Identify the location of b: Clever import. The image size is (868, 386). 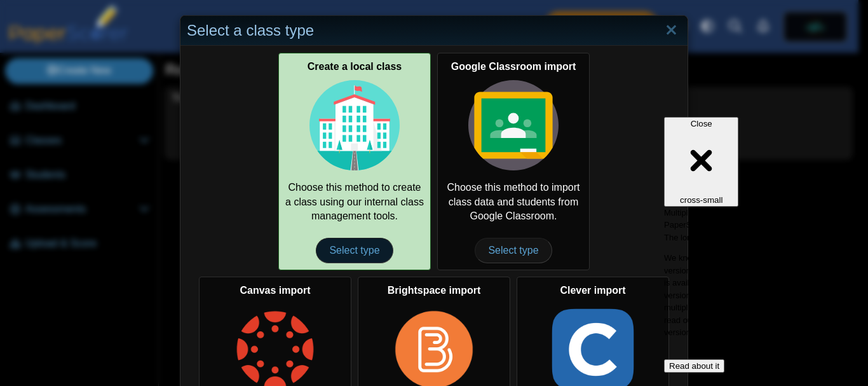
(592, 290).